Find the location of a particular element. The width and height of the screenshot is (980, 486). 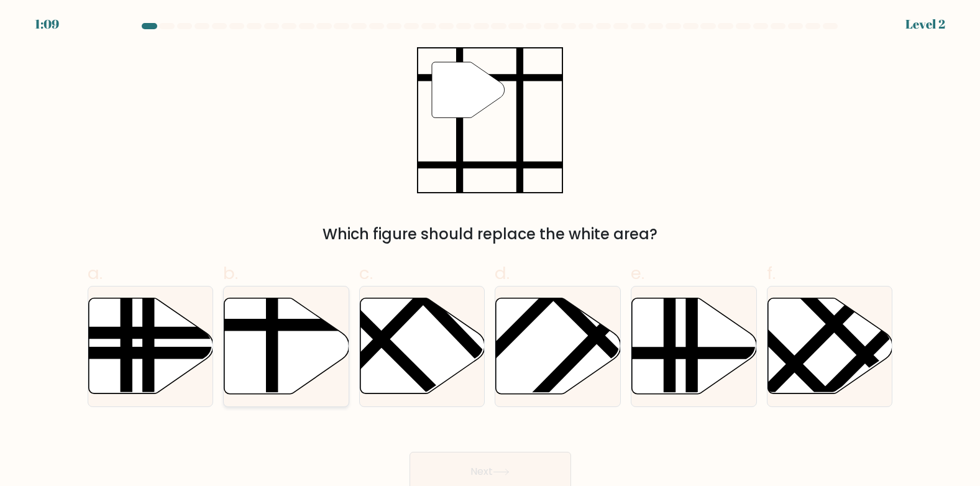

div: Level 2 is located at coordinates (925, 24).